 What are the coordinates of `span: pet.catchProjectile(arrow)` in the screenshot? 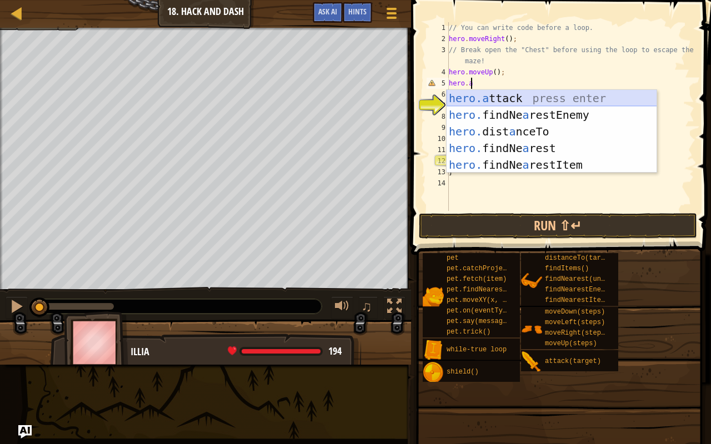 It's located at (498, 269).